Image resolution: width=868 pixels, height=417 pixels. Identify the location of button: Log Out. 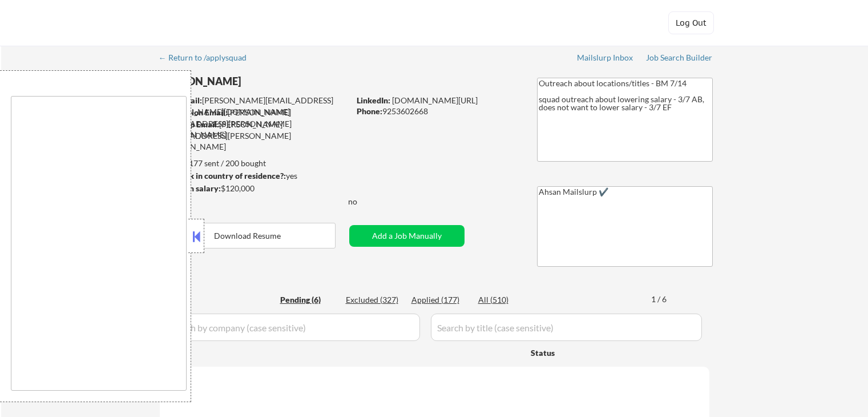
(691, 23).